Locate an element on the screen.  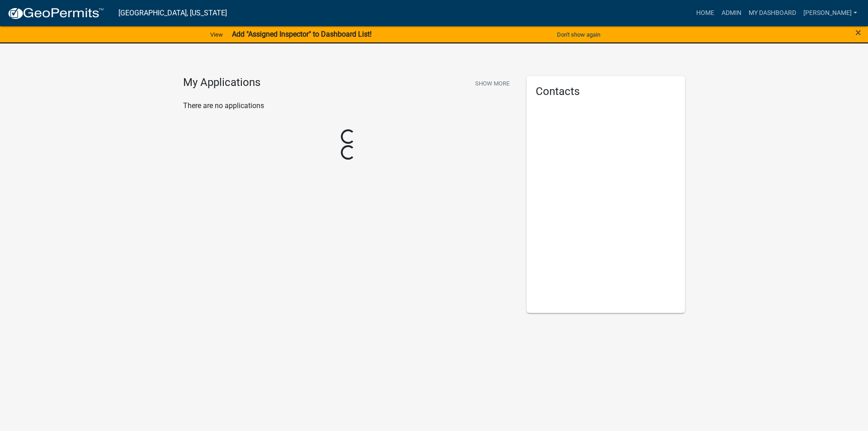
h4: My Applications is located at coordinates (221, 83).